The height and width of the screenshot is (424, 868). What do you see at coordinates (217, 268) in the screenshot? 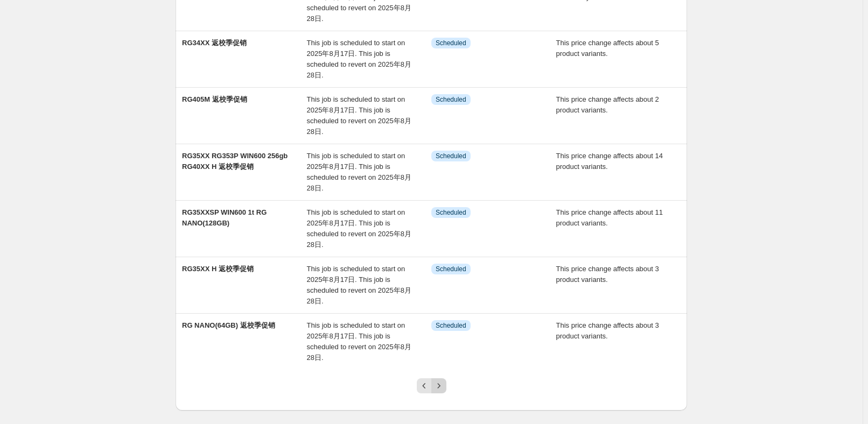
I see `span: RG35XX H 返校季促销` at bounding box center [217, 268].